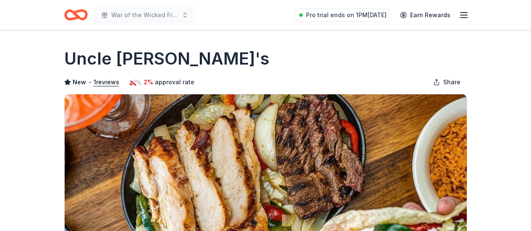  I want to click on button: Share, so click(446, 82).